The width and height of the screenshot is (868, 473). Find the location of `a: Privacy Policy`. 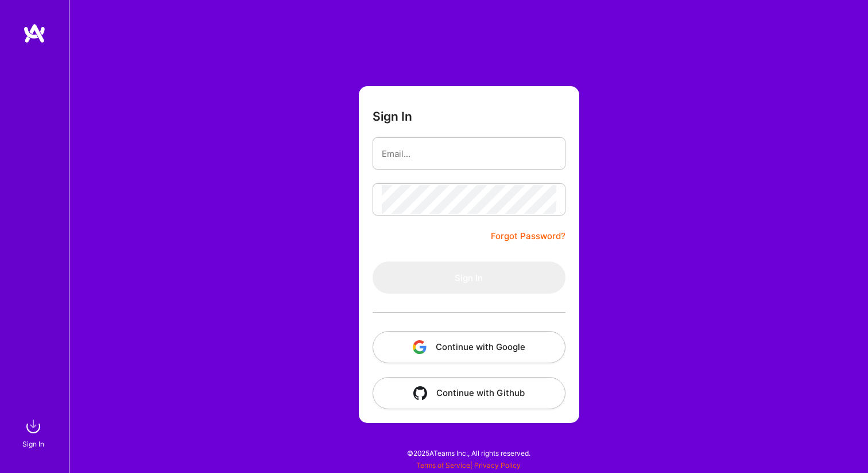

a: Privacy Policy is located at coordinates (498, 465).